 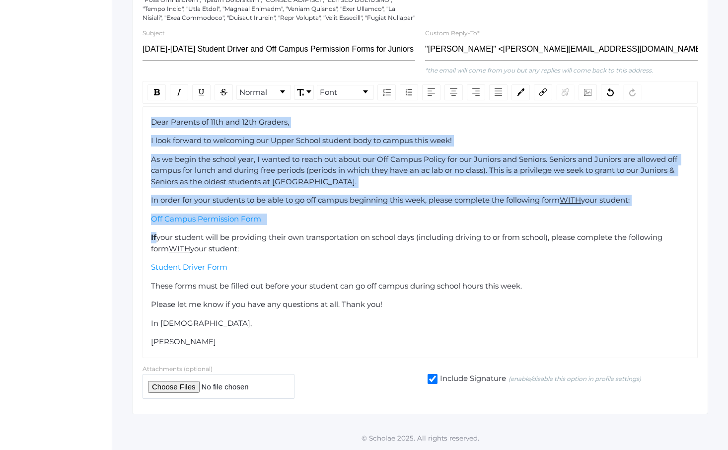 What do you see at coordinates (355, 200) in the screenshot?
I see `span: In order for your students to be able to go off campus beginning this week, please complete the f...` at bounding box center [355, 200].